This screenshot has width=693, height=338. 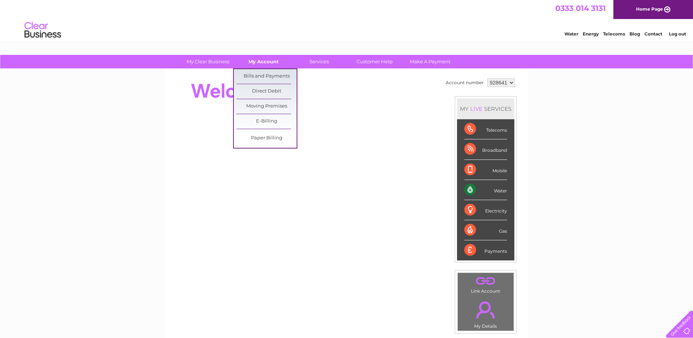 What do you see at coordinates (485, 149) in the screenshot?
I see `div: Broadband` at bounding box center [485, 149].